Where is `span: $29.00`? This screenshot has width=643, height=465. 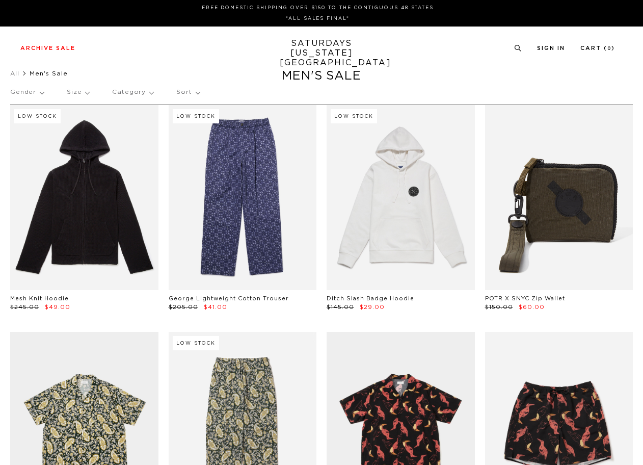 span: $29.00 is located at coordinates (372, 307).